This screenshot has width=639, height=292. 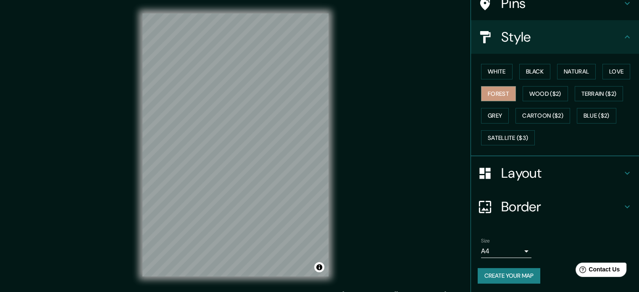 What do you see at coordinates (485, 241) in the screenshot?
I see `label: Size` at bounding box center [485, 241].